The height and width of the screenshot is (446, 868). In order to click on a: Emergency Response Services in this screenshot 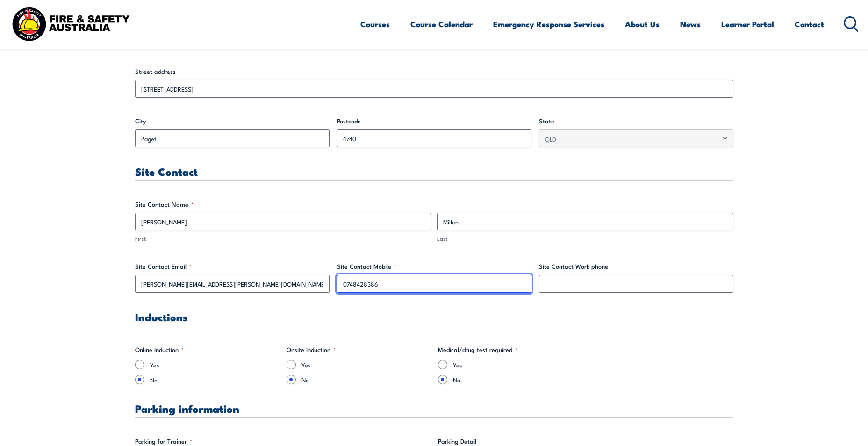, I will do `click(549, 24)`.